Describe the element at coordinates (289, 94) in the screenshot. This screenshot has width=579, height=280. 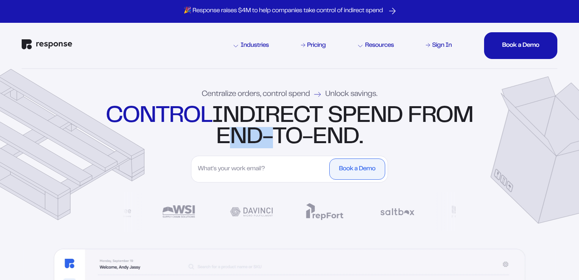
I see `div: Centralize orders, control spend` at that location.